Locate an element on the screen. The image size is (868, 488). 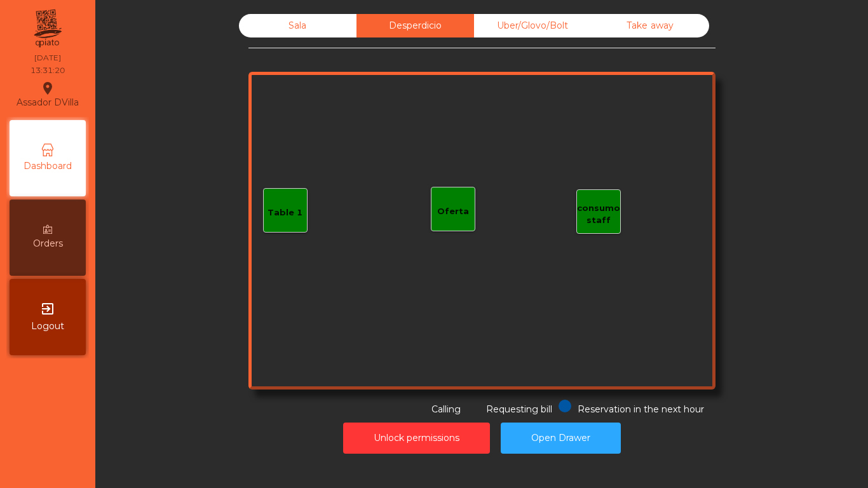
div: Sala is located at coordinates (297, 25).